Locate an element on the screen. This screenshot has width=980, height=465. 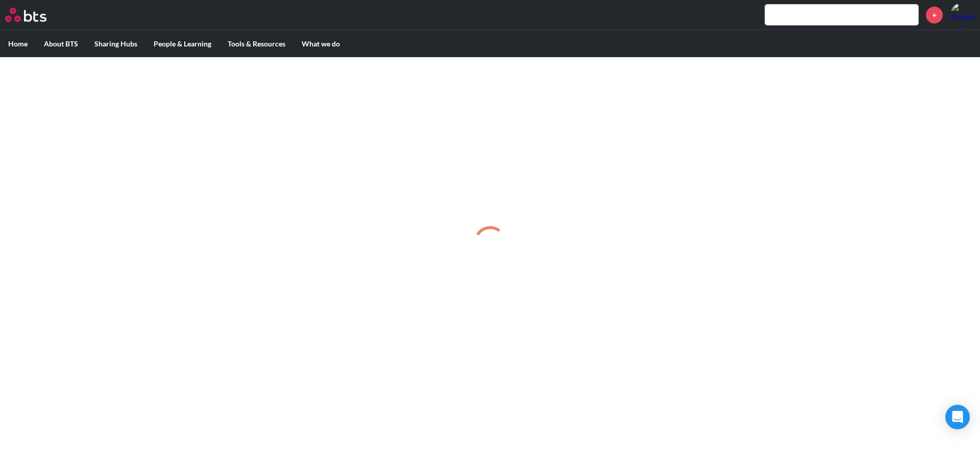
div: Open Intercom Messenger is located at coordinates (958, 417).